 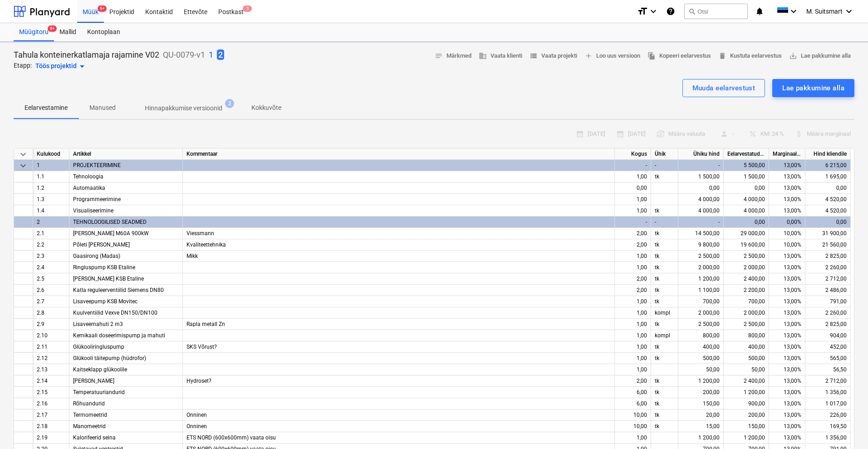 I want to click on div: 4 000,00, so click(x=701, y=199).